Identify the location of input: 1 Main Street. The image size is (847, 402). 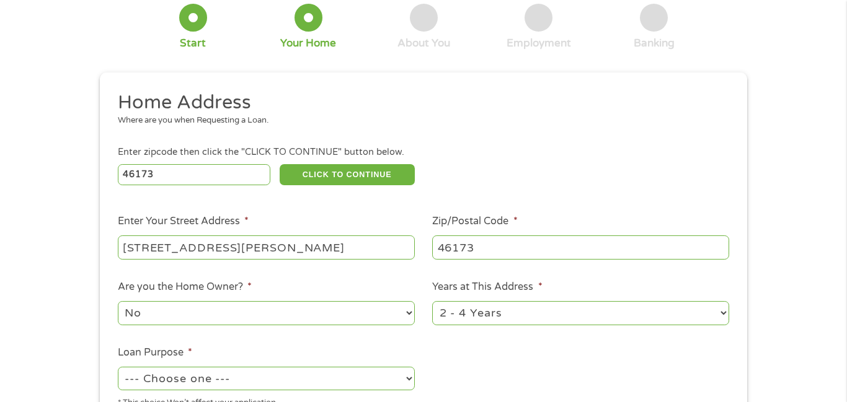
(266, 247).